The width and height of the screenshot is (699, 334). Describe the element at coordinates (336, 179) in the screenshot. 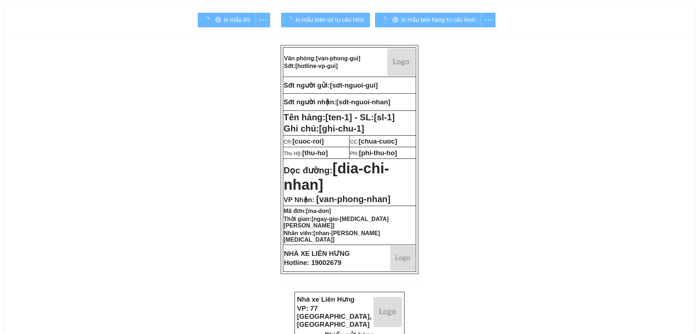

I see `strong: Dọc đường:` at that location.